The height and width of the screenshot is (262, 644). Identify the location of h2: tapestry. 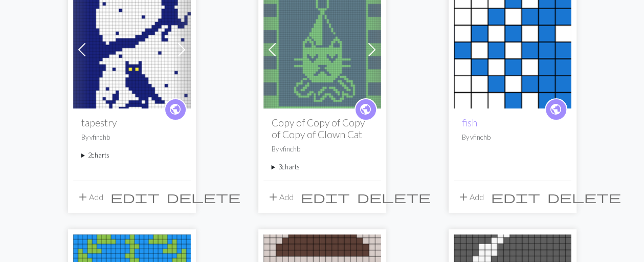
(132, 123).